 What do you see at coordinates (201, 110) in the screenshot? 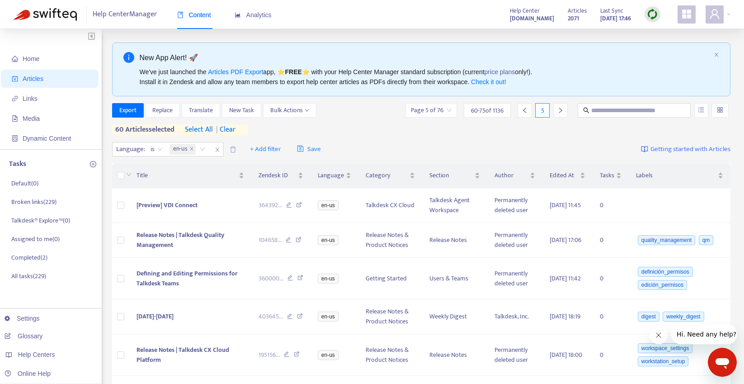
I see `span: Translate` at bounding box center [201, 110].